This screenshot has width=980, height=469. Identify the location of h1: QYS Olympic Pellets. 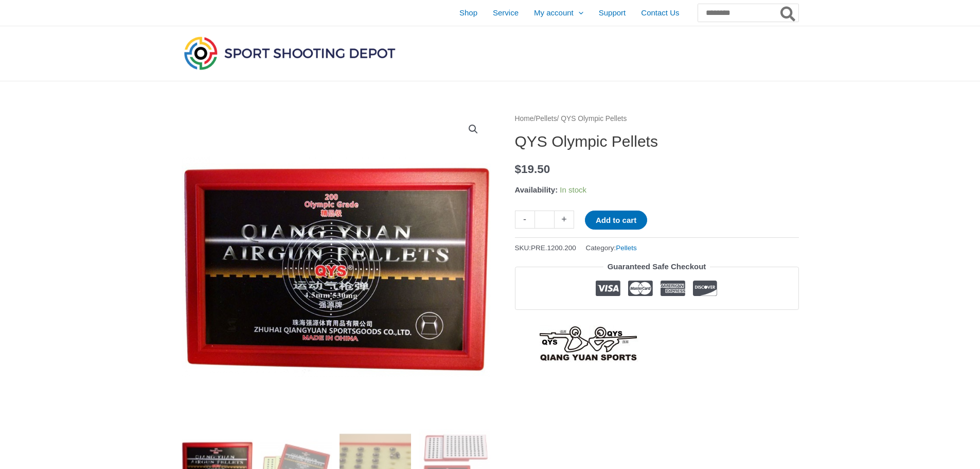
(657, 142).